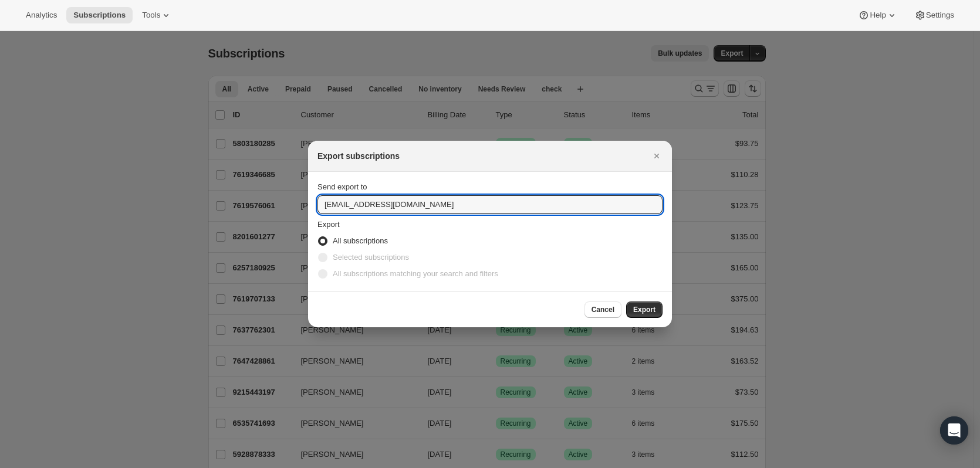  I want to click on span: All subscriptions, so click(361, 241).